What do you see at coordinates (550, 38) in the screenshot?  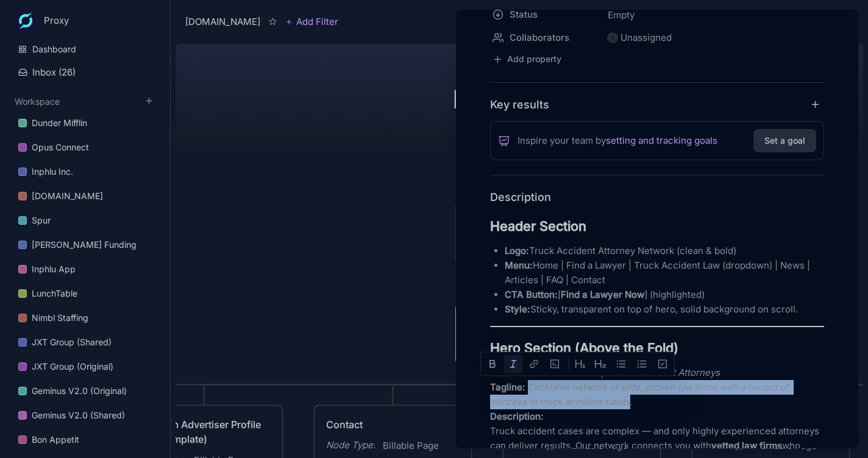 I see `span: Collaborators` at bounding box center [550, 38].